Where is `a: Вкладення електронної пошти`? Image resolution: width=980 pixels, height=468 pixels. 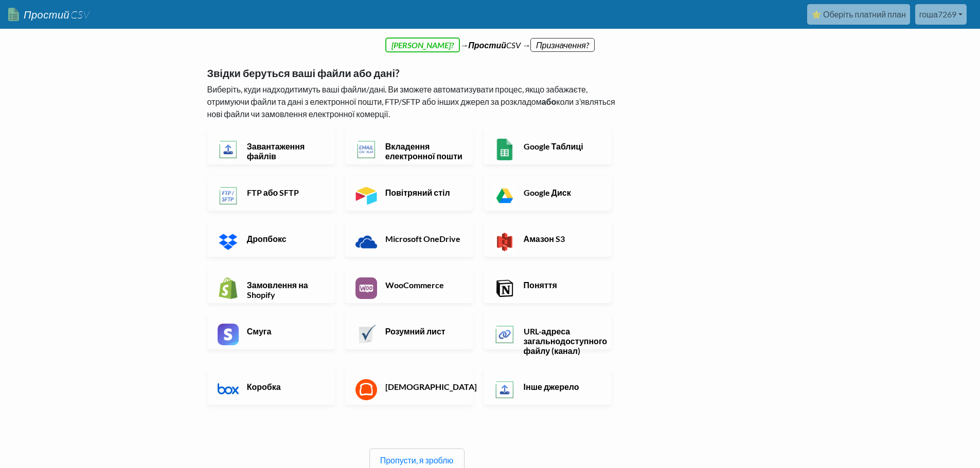
a: Вкладення електронної пошти is located at coordinates (409, 146).